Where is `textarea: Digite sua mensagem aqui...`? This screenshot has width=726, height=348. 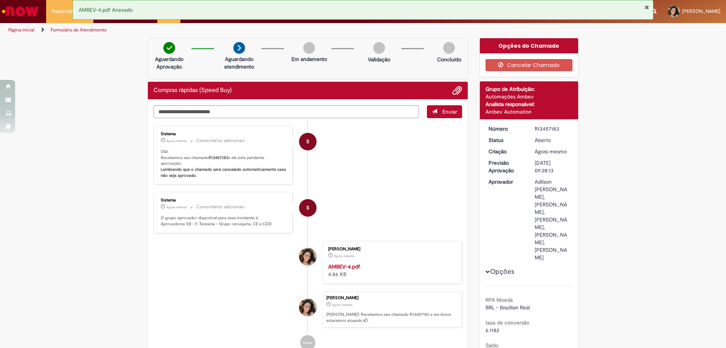
textarea: Digite sua mensagem aqui... is located at coordinates (286, 112).